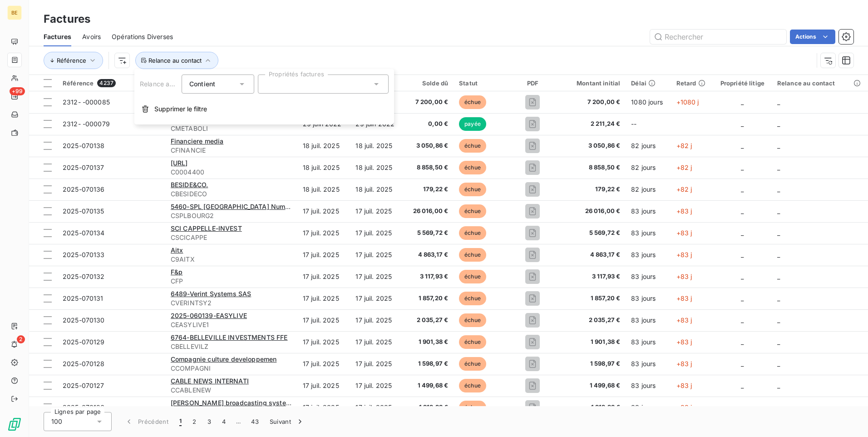 Image resolution: width=868 pixels, height=437 pixels. What do you see at coordinates (231, 368) in the screenshot?
I see `span: CCOMPAGNI` at bounding box center [231, 368].